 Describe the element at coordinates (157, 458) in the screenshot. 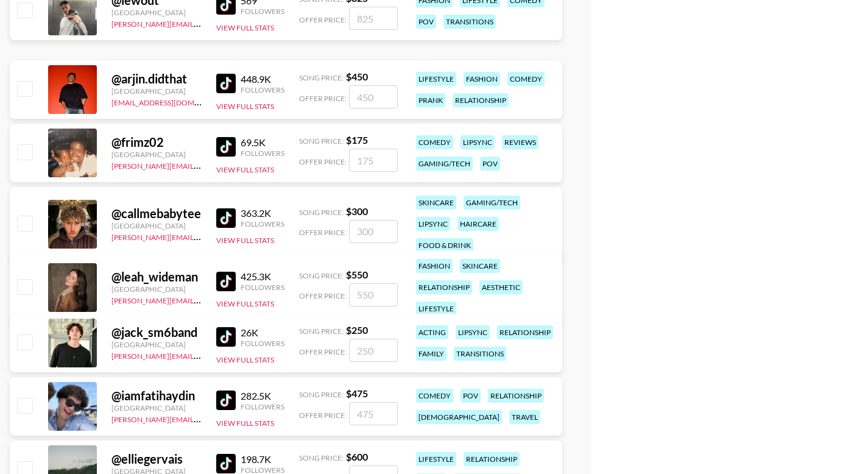

I see `div: @ elliegervais` at that location.